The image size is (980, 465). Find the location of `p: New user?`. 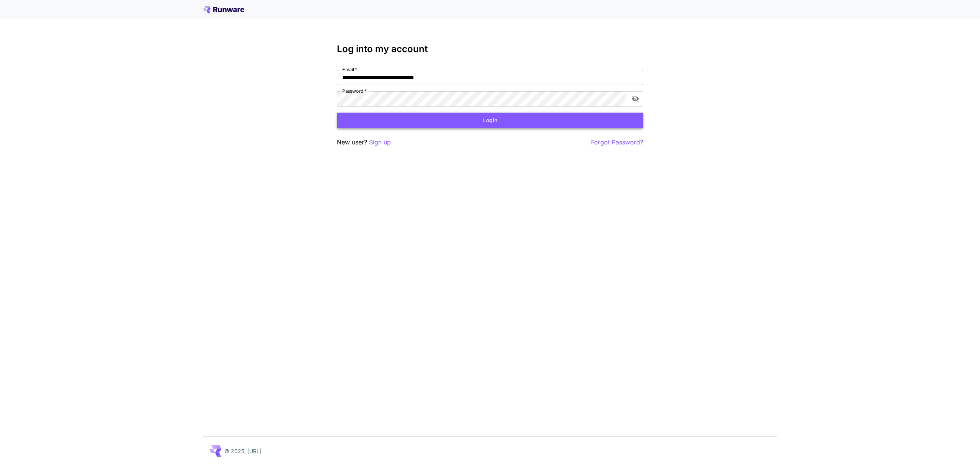

p: New user? is located at coordinates (364, 142).